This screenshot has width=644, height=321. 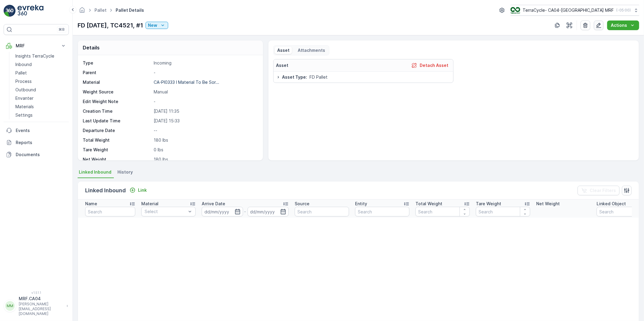 What do you see at coordinates (41, 299) in the screenshot?
I see `p: MRF.CA04` at bounding box center [41, 299].